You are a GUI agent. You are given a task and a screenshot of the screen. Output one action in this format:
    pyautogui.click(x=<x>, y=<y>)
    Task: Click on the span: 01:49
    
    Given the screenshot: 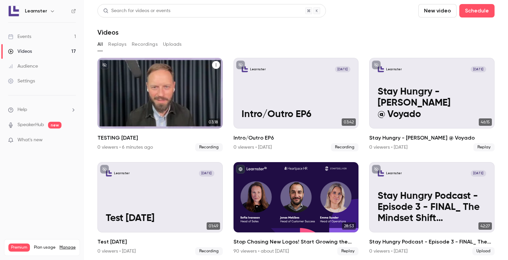 What is the action you would take?
    pyautogui.click(x=214, y=226)
    